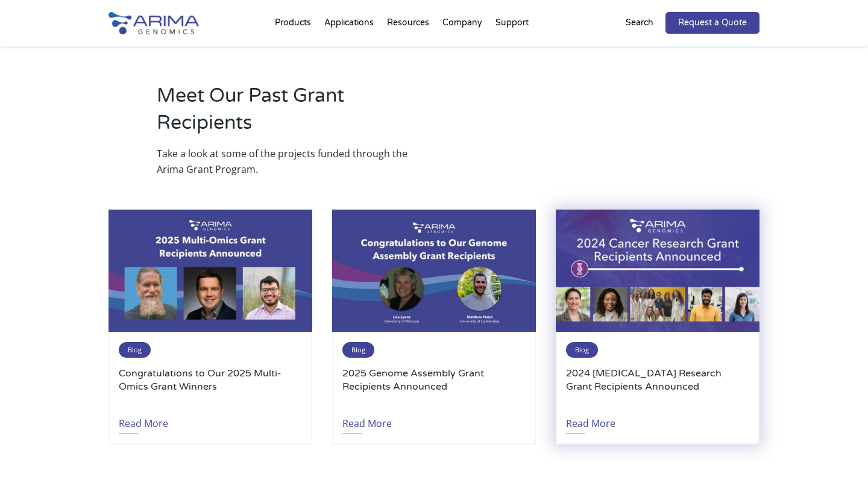 This screenshot has width=868, height=489. Describe the element at coordinates (286, 114) in the screenshot. I see `h2: Meet Our Past Grant Recipients` at that location.